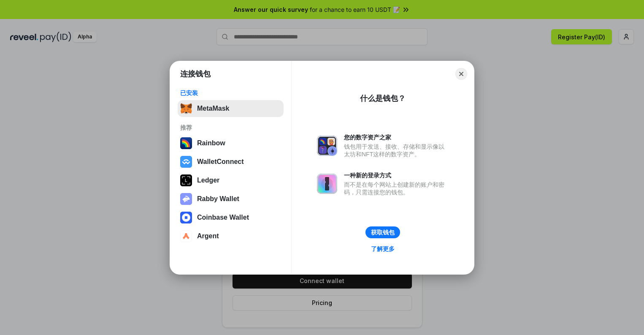 Image resolution: width=644 pixels, height=335 pixels. What do you see at coordinates (383, 232) in the screenshot?
I see `button: 获取钱包` at bounding box center [383, 232].